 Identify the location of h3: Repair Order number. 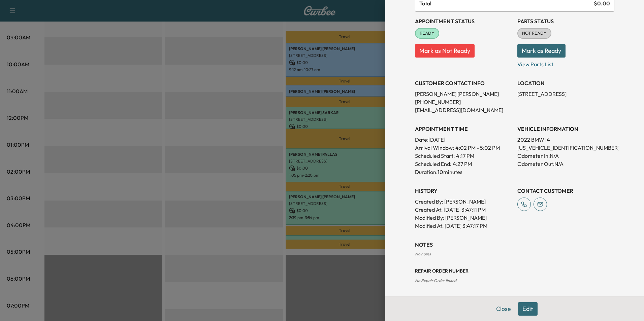
(515, 271).